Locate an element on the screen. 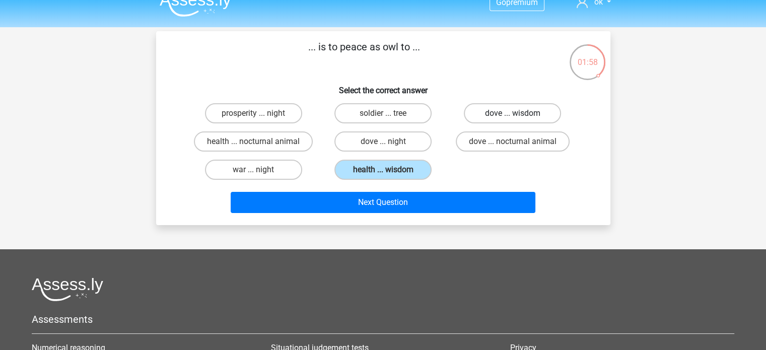 Image resolution: width=766 pixels, height=350 pixels. h5: Assessments is located at coordinates (383, 319).